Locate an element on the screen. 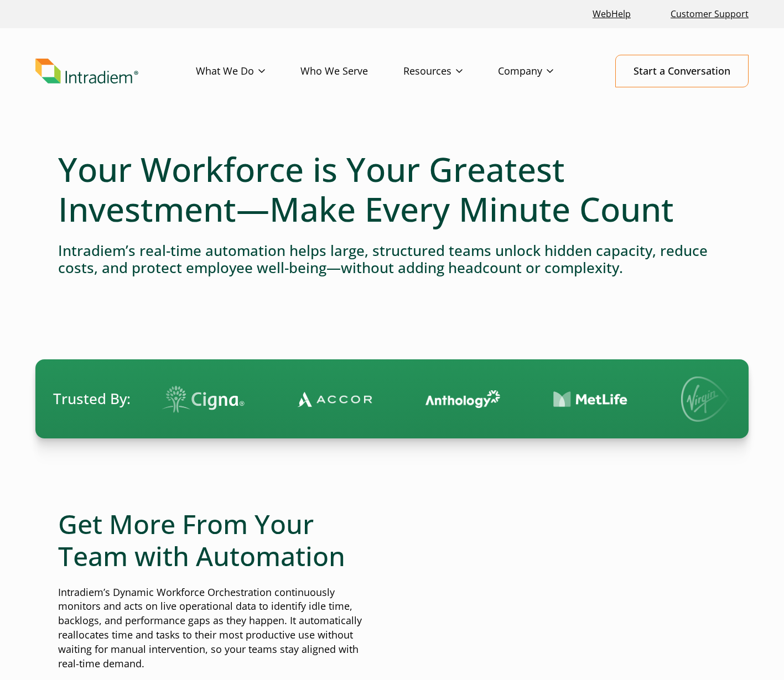  a: Link to homepage of Intradiem is located at coordinates (116, 71).